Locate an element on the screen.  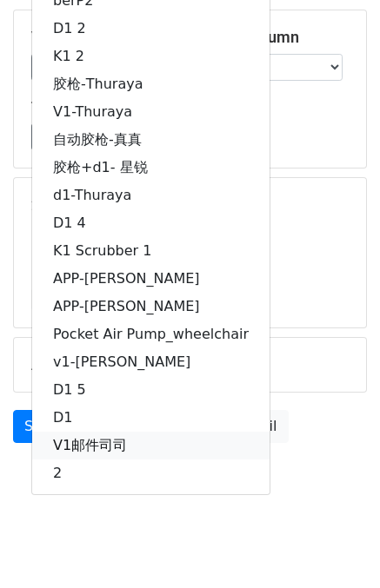
a: 胶枪-Thuraya is located at coordinates (150, 85).